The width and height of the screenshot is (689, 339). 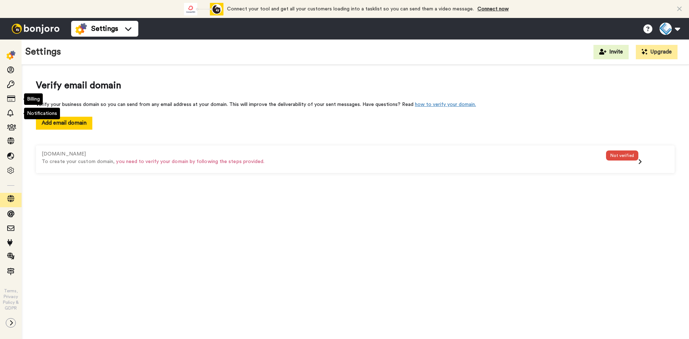 I want to click on a: Invite, so click(x=611, y=52).